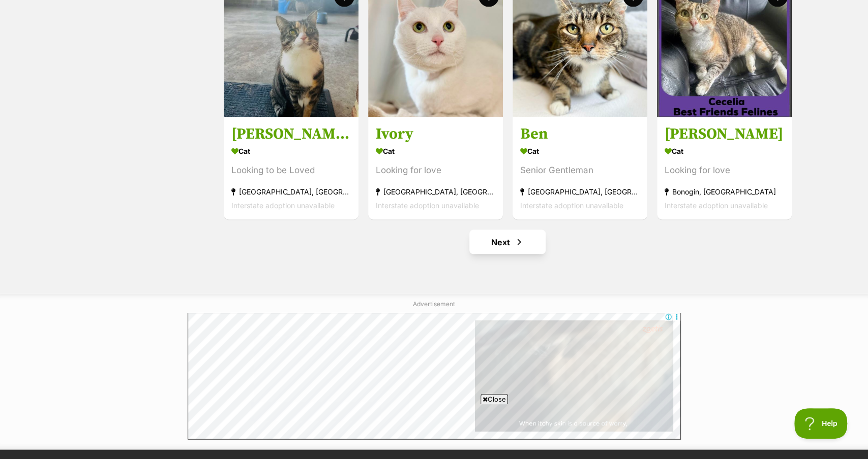 The height and width of the screenshot is (459, 868). What do you see at coordinates (580, 170) in the screenshot?
I see `div: Senior Gentleman` at bounding box center [580, 170].